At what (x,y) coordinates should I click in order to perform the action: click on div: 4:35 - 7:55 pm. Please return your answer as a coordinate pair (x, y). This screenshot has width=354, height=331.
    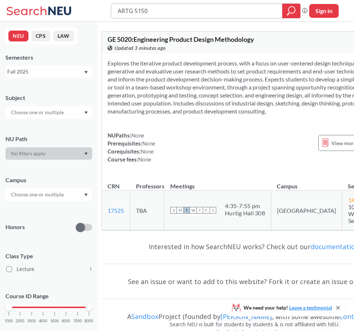
    Looking at the image, I should click on (245, 206).